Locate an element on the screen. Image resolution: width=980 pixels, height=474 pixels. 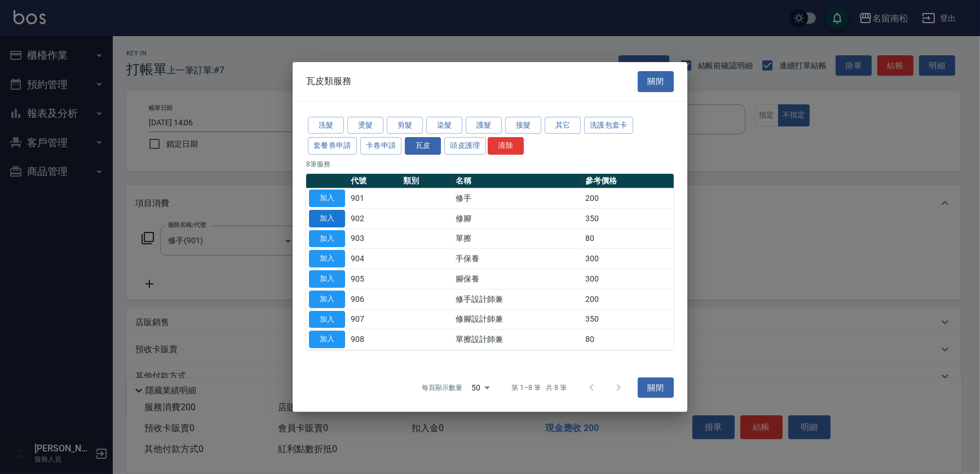
td: 單擦 is located at coordinates (517, 238).